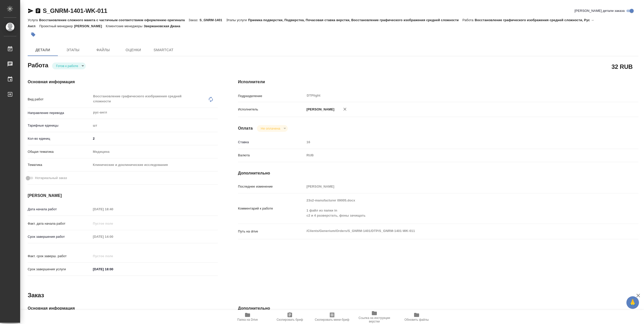  Describe the element at coordinates (271, 155) in the screenshot. I see `p: Валюта` at that location.